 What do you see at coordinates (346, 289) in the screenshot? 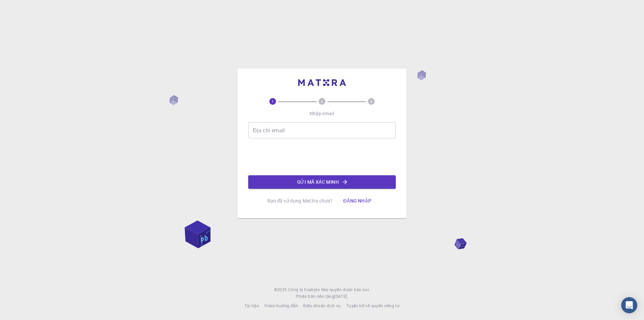
I see `font: Mọi quyền được bảo lưu.` at bounding box center [346, 289].